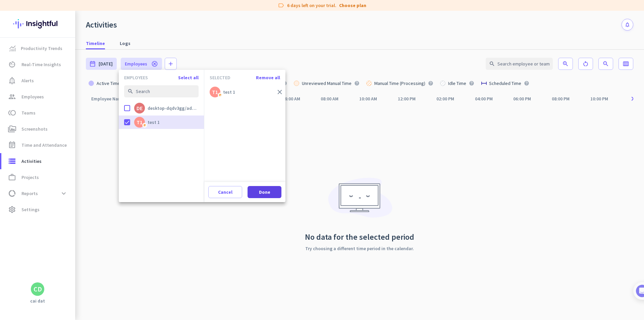  I want to click on button: Cancel, so click(225, 192).